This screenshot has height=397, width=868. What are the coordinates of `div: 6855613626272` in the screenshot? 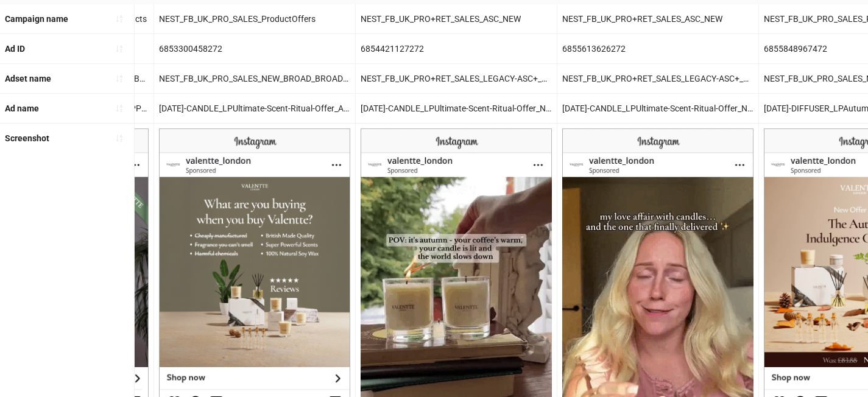 It's located at (658, 48).